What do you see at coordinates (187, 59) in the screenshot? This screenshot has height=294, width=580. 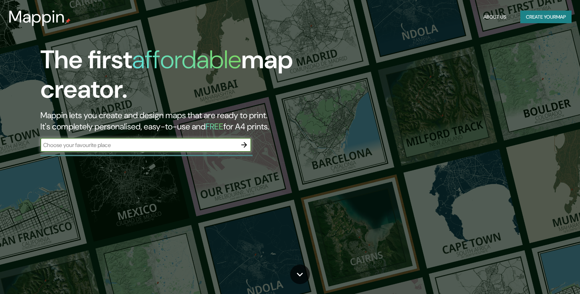 I see `h1: affordable` at bounding box center [187, 59].